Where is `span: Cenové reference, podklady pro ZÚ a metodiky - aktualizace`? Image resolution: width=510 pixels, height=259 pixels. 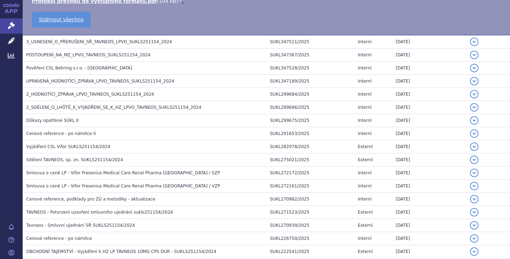 span: Cenové reference, podklady pro ZÚ a metodiky - aktualizace is located at coordinates (91, 199).